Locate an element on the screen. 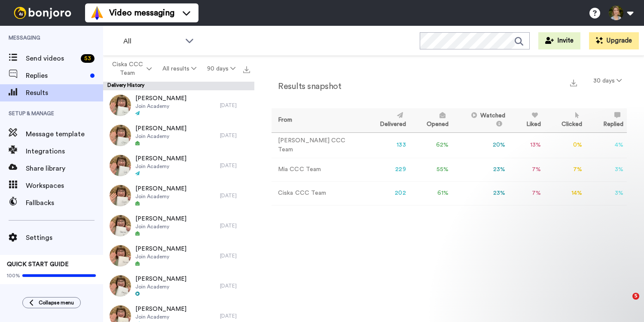 This screenshot has width=644, height=322. span: Send videos is located at coordinates (52, 59).